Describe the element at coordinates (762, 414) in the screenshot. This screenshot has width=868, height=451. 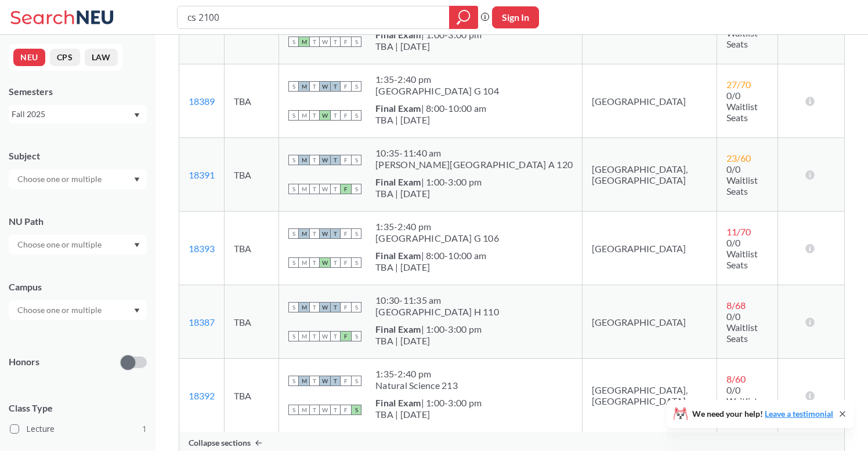
I see `span: We need your help!` at that location.